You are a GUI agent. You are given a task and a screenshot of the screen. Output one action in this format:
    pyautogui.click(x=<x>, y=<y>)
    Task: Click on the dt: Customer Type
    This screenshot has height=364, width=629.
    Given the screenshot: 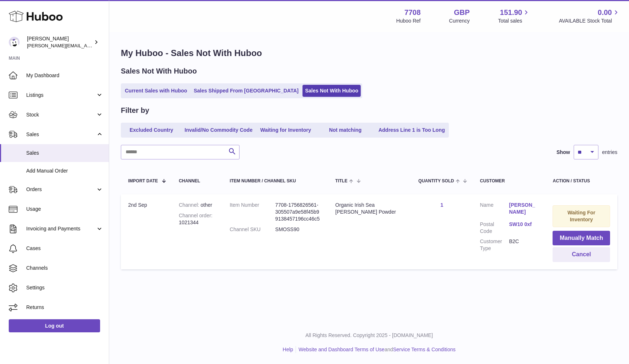 What is the action you would take?
    pyautogui.click(x=494, y=245)
    